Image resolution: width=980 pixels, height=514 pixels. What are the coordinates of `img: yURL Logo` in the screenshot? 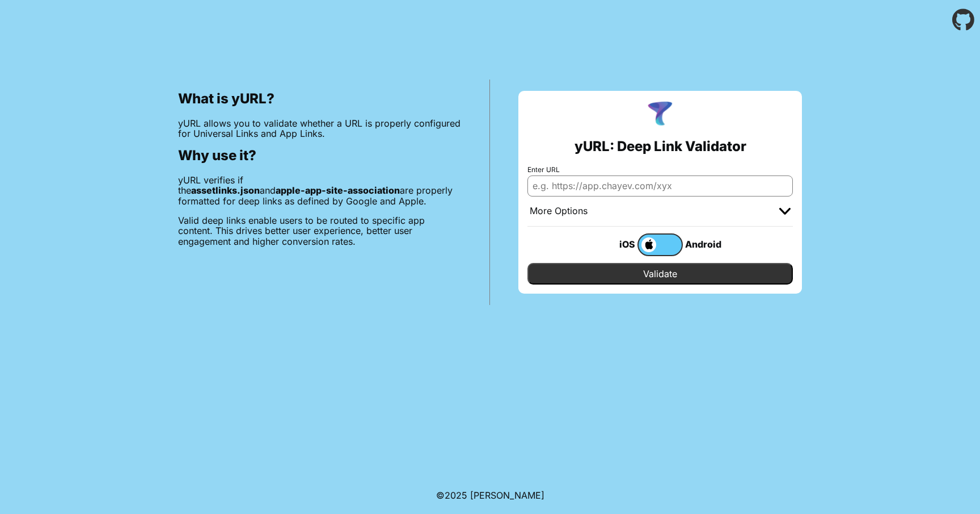 It's located at (660, 115).